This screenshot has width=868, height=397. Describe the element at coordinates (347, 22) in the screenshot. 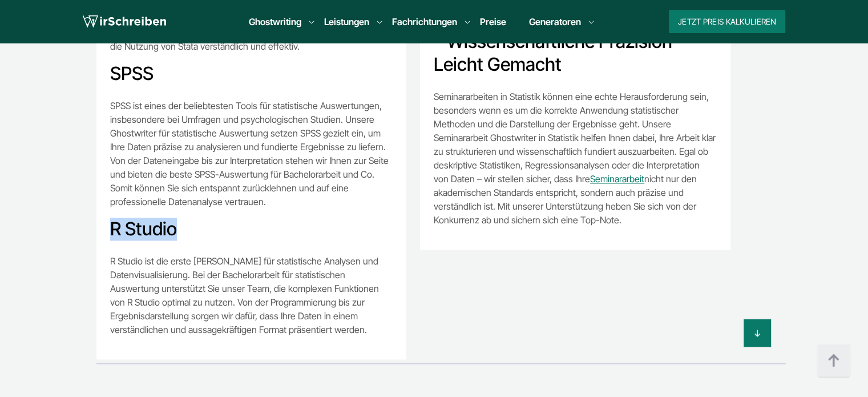

I see `a: Leistungen` at that location.